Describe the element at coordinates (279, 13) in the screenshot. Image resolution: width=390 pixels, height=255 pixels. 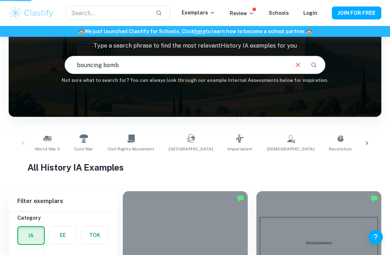
I see `a: Schools` at that location.